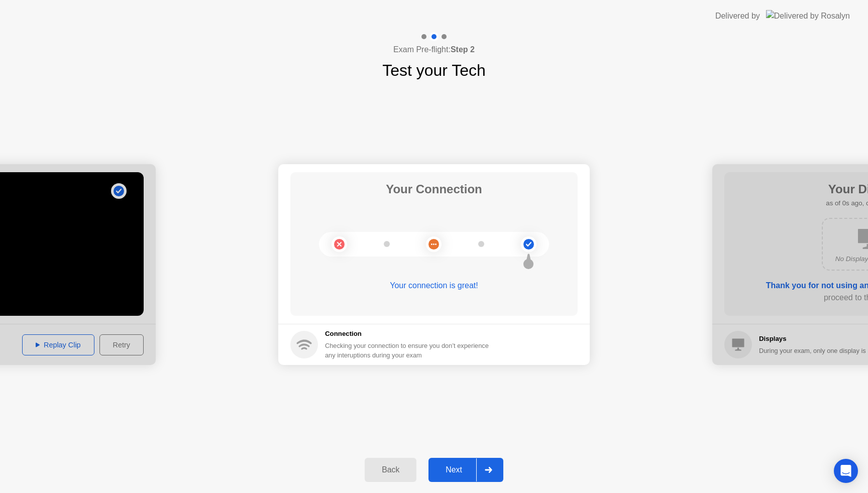  I want to click on div: Back, so click(391, 470).